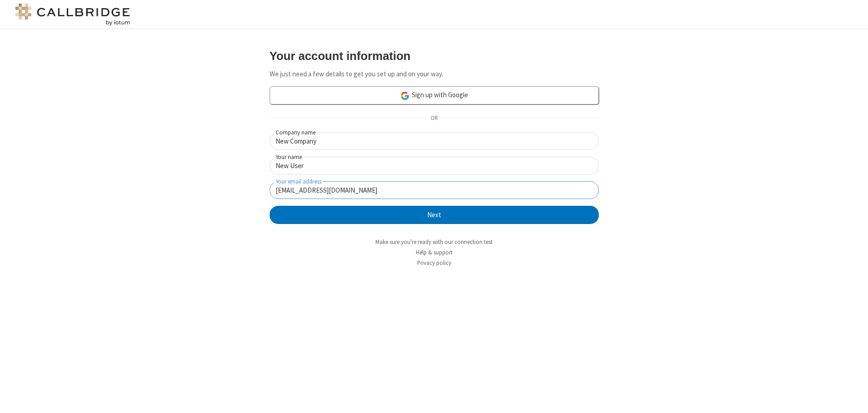 This screenshot has height=413, width=868. What do you see at coordinates (434, 141) in the screenshot?
I see `input: Company name` at bounding box center [434, 141].